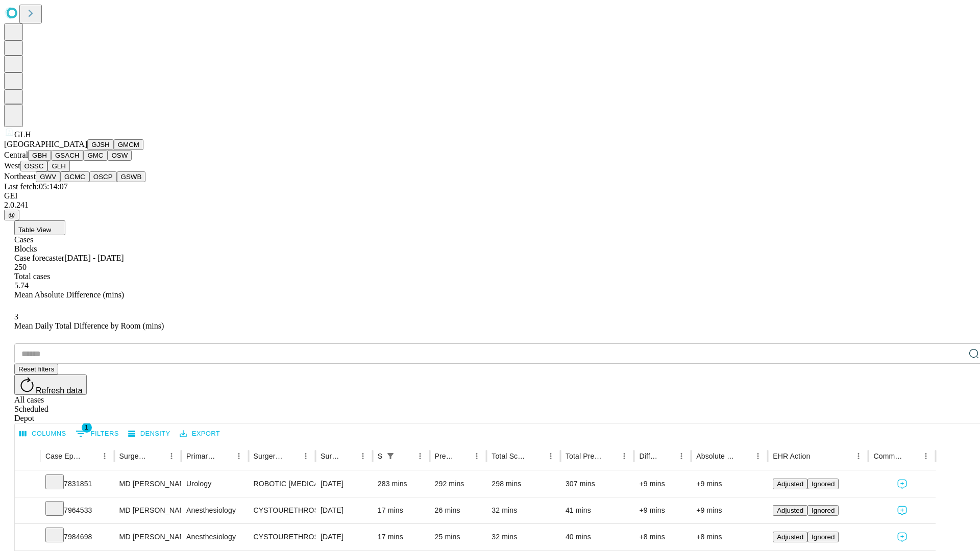 The height and width of the screenshot is (551, 980). Describe the element at coordinates (20, 266) in the screenshot. I see `span: 250` at that location.